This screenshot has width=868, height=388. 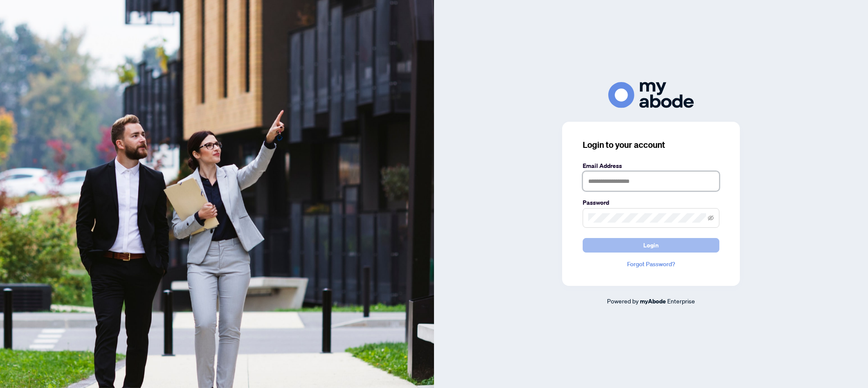 I want to click on button: Login, so click(x=651, y=245).